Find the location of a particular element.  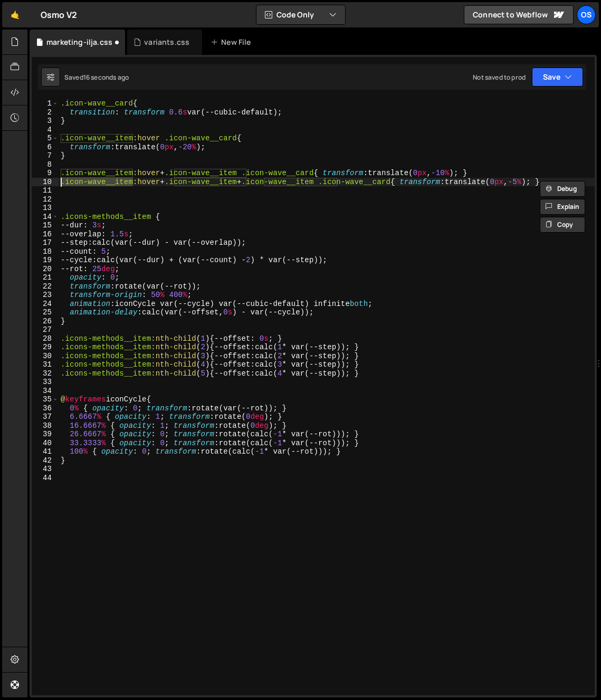

div: 18 is located at coordinates (45, 252).